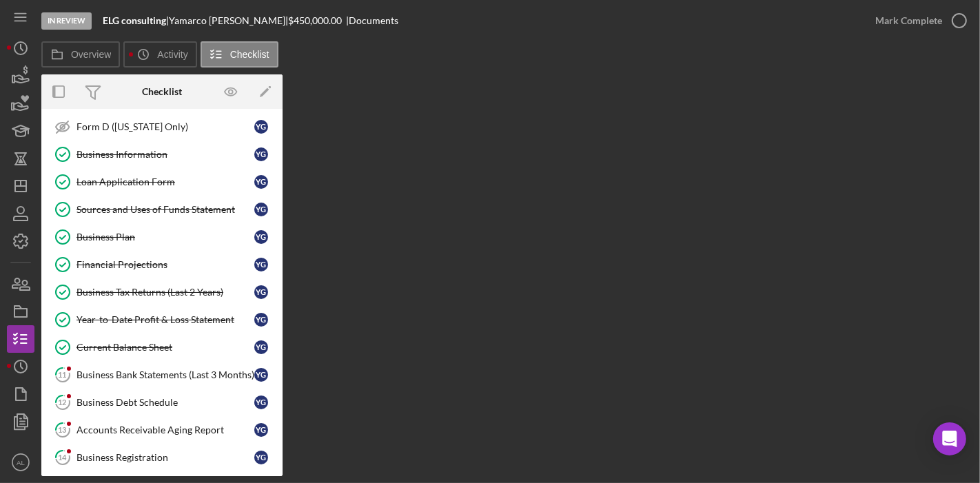  Describe the element at coordinates (80, 55) in the screenshot. I see `button: Overview` at that location.